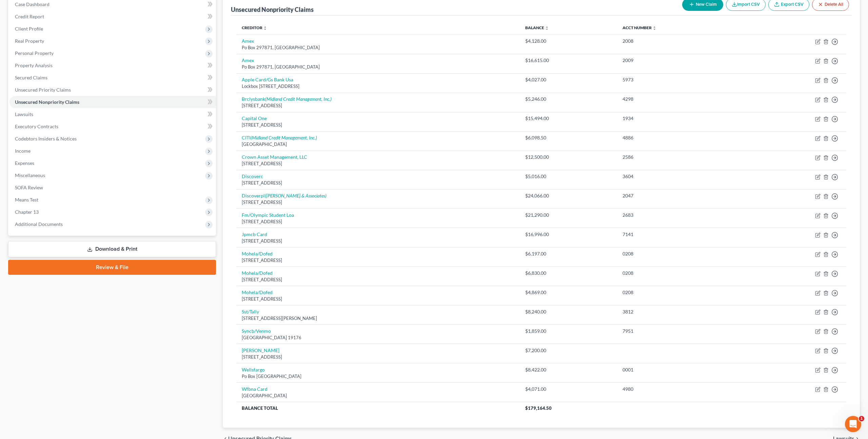 This screenshot has height=439, width=868. Describe the element at coordinates (252, 176) in the screenshot. I see `a: Discoverc` at that location.